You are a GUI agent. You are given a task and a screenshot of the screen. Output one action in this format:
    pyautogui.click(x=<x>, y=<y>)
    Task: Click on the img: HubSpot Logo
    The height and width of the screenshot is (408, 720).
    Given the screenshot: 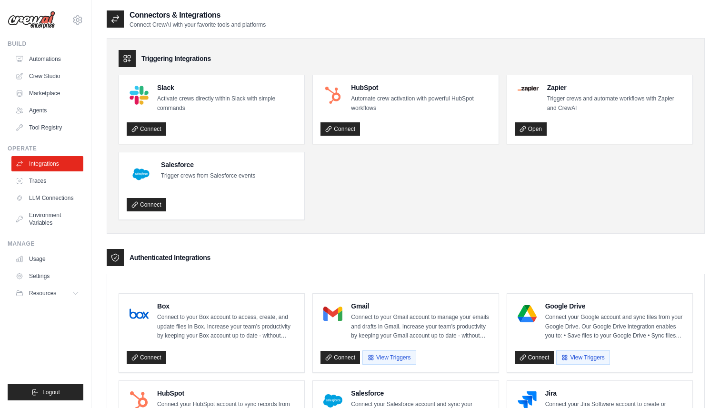 What is the action you would take?
    pyautogui.click(x=333, y=95)
    